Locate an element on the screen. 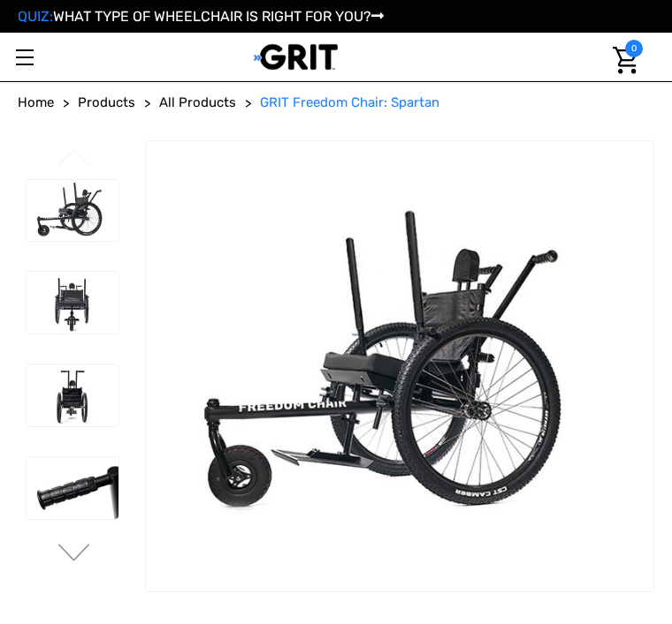 This screenshot has width=672, height=624. span: 0 is located at coordinates (634, 48).